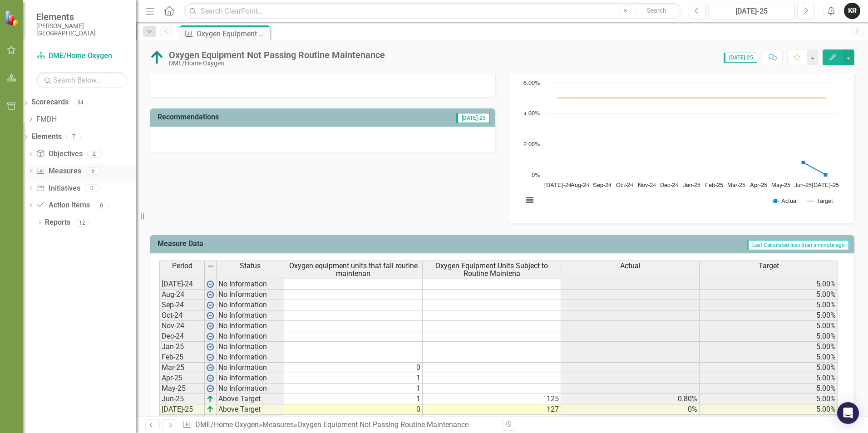 Image resolution: width=868 pixels, height=433 pixels. I want to click on span: Period, so click(182, 266).